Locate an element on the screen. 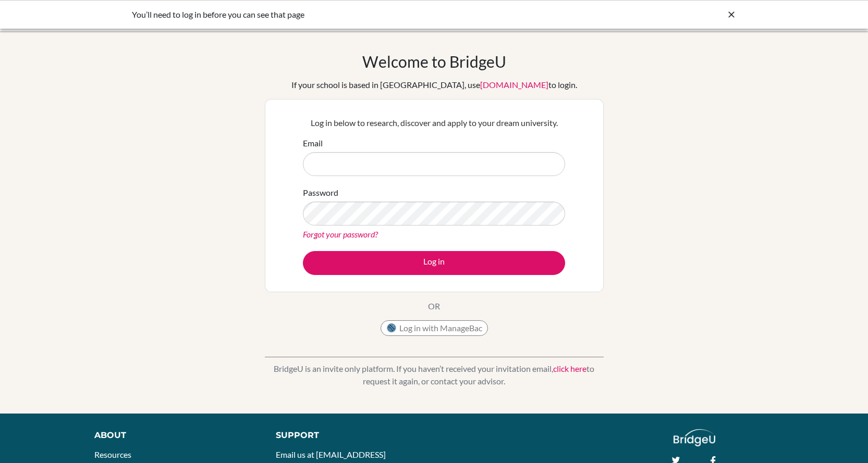  div: You’ll need to log in before you can see that page is located at coordinates (356, 15).